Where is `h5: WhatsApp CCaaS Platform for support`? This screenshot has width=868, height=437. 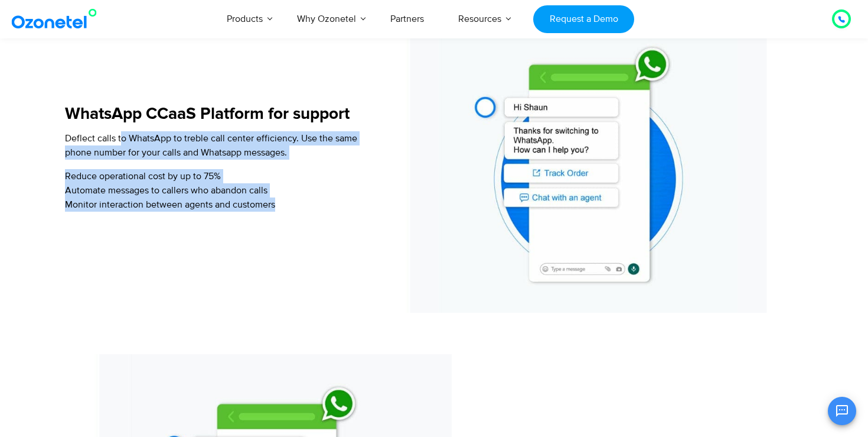 h5: WhatsApp CCaaS Platform for support is located at coordinates (214, 114).